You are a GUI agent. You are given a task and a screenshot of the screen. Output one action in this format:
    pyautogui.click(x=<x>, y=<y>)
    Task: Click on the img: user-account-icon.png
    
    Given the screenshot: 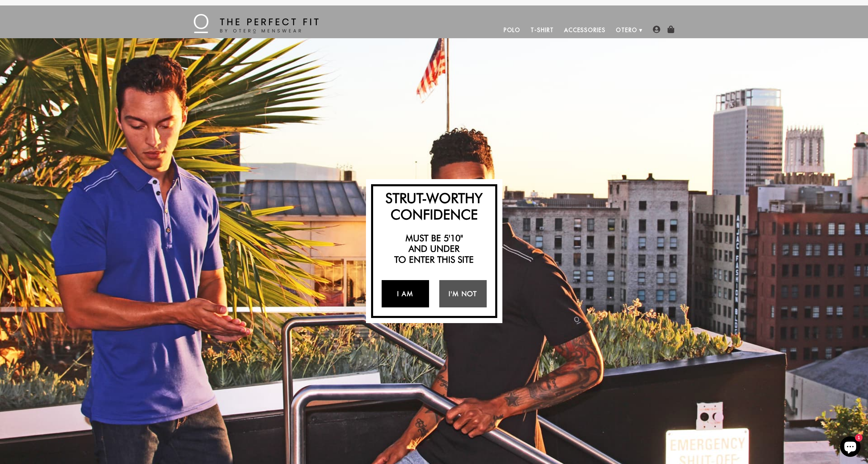 What is the action you would take?
    pyautogui.click(x=657, y=30)
    